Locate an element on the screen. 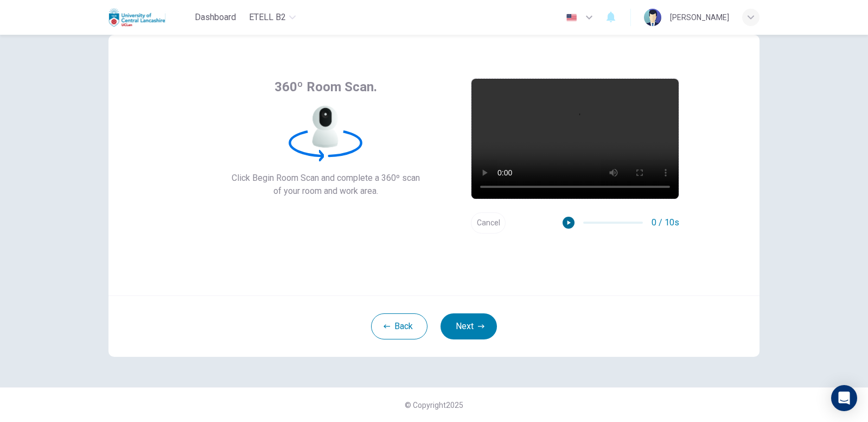  span: Dashboard is located at coordinates (215, 17).